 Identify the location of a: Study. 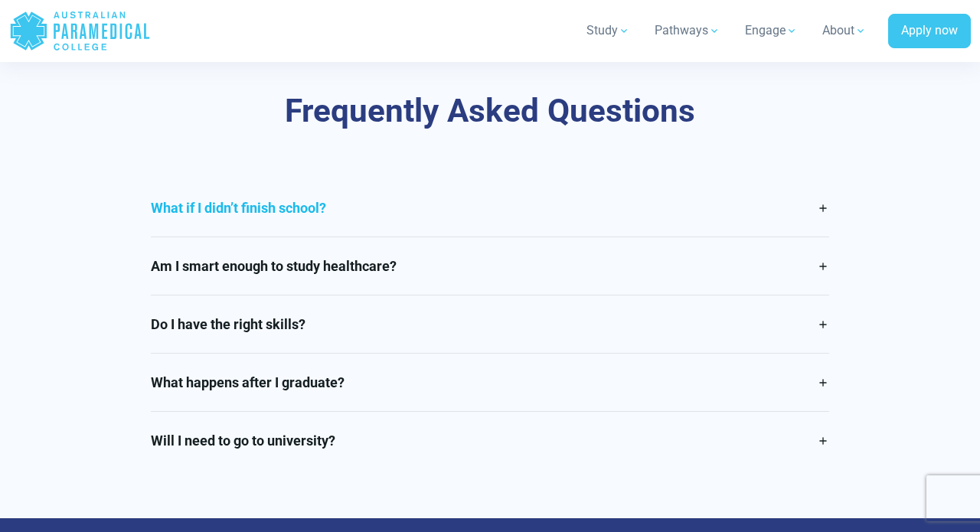
(608, 31).